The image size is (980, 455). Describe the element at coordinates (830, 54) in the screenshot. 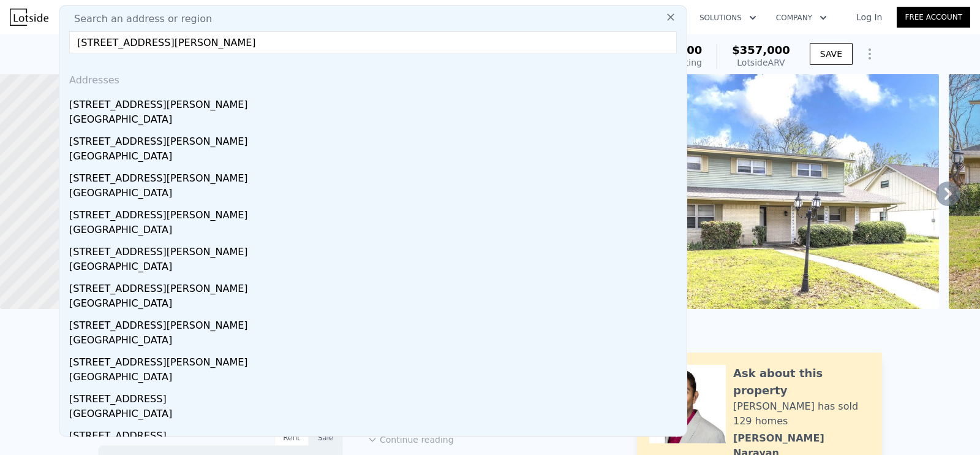

I see `button: SAVE` at that location.